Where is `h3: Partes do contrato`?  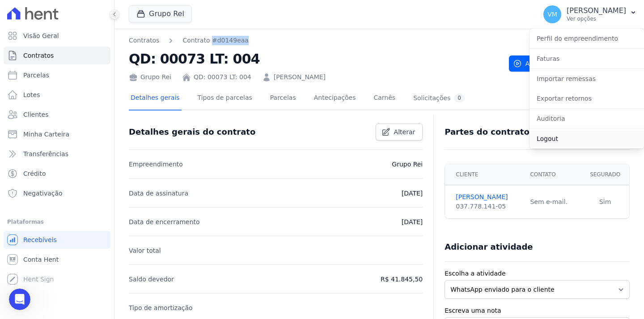 h3: Partes do contrato is located at coordinates (487, 132).